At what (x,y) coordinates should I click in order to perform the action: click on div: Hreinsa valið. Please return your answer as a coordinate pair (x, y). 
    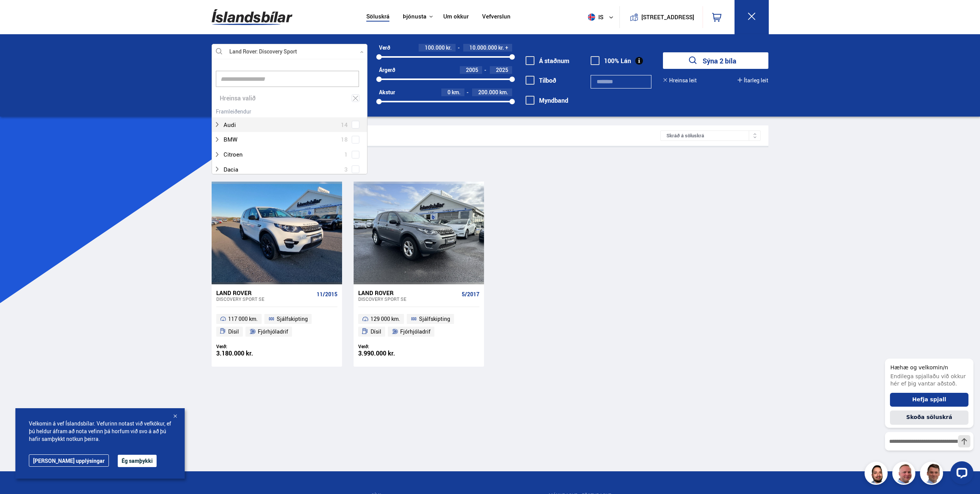
    Looking at the image, I should click on (289, 98).